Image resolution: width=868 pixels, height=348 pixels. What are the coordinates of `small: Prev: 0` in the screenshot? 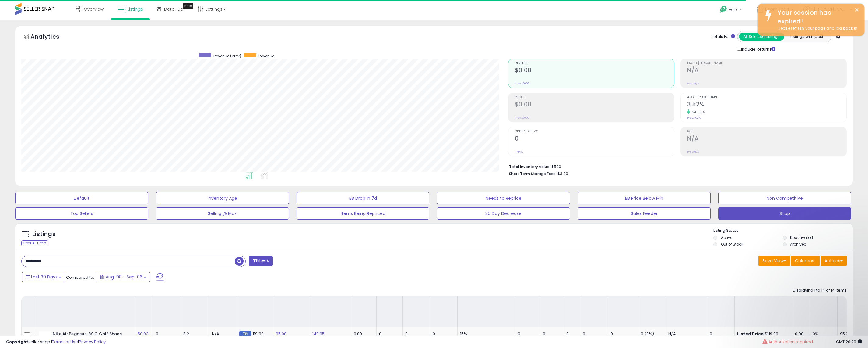 It's located at (519, 152).